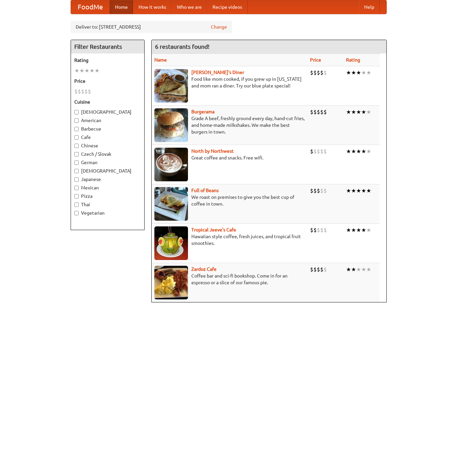 Image resolution: width=457 pixels, height=476 pixels. Describe the element at coordinates (315, 60) in the screenshot. I see `a: Price` at that location.